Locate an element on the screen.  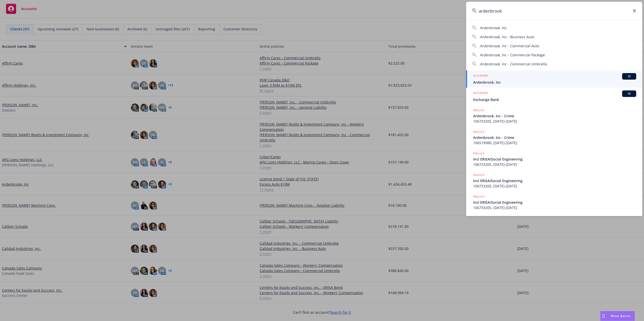
button: Nova Assist is located at coordinates (617, 316).